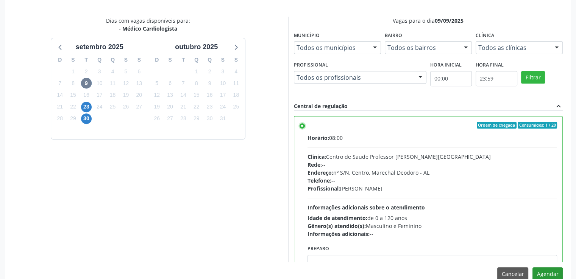 The height and width of the screenshot is (279, 576). I want to click on span: quarta-feira, 17 de setembro de 2025, so click(100, 95).